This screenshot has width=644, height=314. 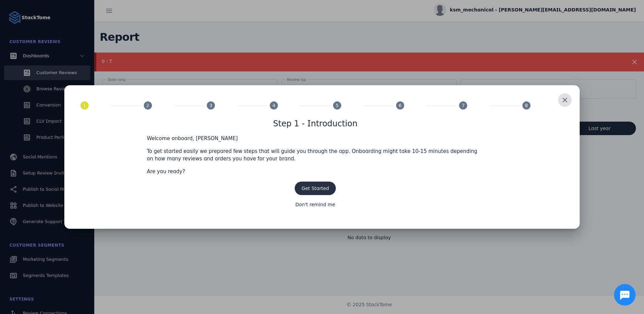 What do you see at coordinates (85, 105) in the screenshot?
I see `span: 1` at bounding box center [85, 105].